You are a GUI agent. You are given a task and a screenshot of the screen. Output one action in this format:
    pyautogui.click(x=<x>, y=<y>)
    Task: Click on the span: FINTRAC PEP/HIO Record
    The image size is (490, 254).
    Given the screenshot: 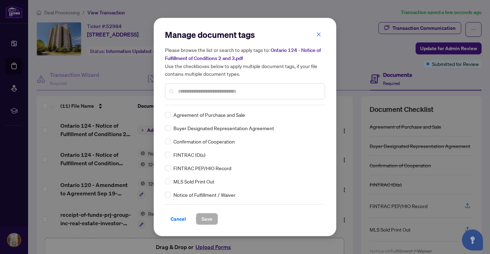 What is the action you would take?
    pyautogui.click(x=202, y=168)
    